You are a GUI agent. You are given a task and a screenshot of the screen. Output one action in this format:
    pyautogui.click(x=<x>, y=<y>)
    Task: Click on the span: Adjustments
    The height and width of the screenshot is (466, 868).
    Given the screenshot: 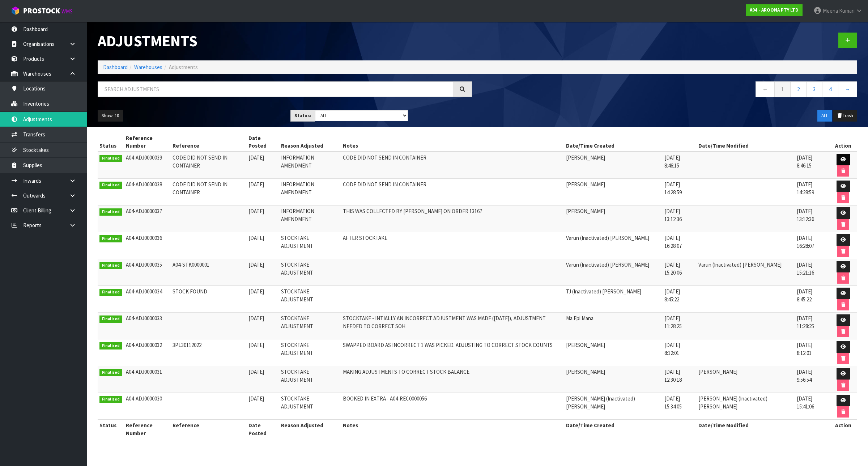 What is the action you would take?
    pyautogui.click(x=183, y=67)
    